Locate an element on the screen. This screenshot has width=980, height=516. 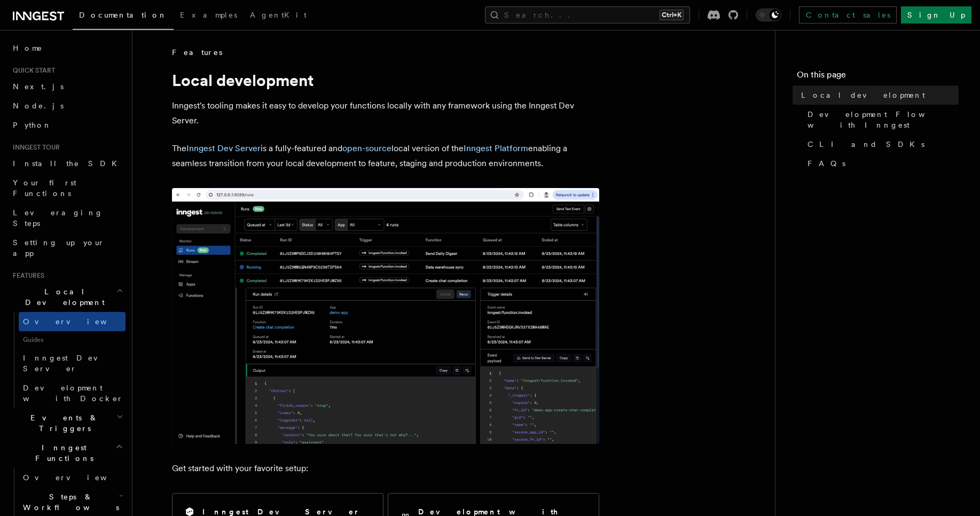
a: Inngest Platform is located at coordinates (495, 148).